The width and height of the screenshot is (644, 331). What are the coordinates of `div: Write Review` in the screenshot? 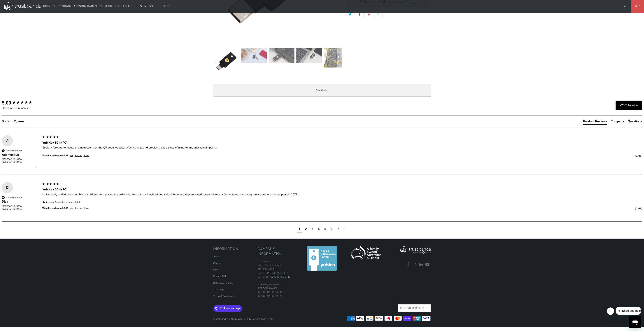 It's located at (629, 105).